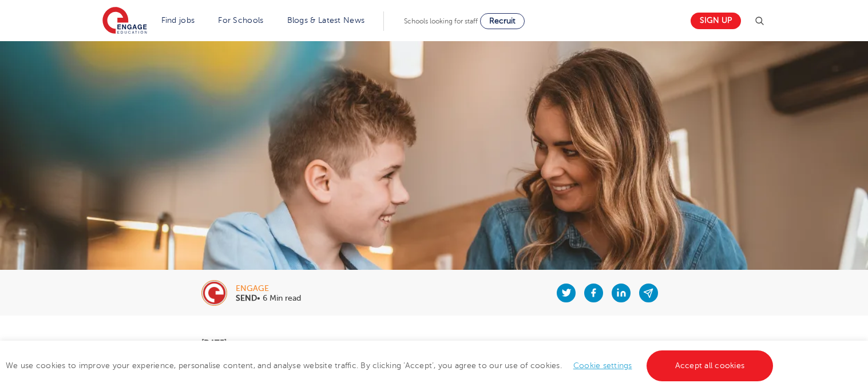 The width and height of the screenshot is (868, 391). Describe the element at coordinates (502, 20) in the screenshot. I see `span: Recruit` at that location.